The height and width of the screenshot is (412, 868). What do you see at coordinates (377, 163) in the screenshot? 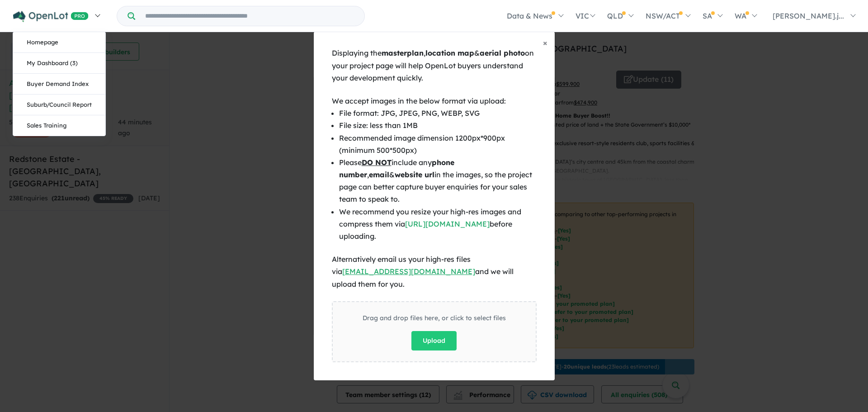
I see `u: DO NOT` at bounding box center [377, 163].